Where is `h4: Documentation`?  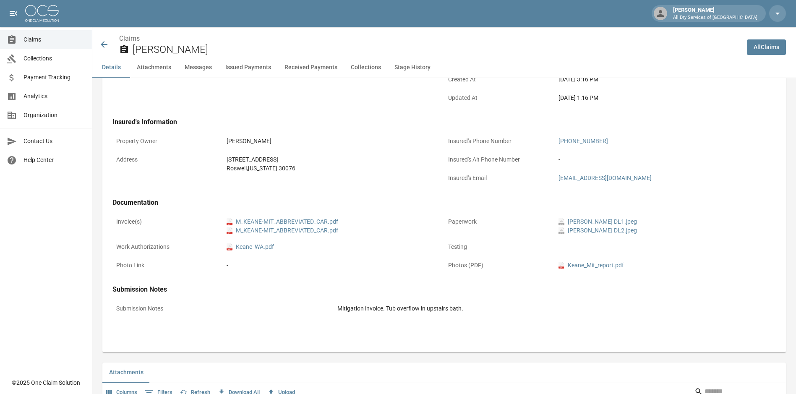
h4: Documentation is located at coordinates (444, 203).